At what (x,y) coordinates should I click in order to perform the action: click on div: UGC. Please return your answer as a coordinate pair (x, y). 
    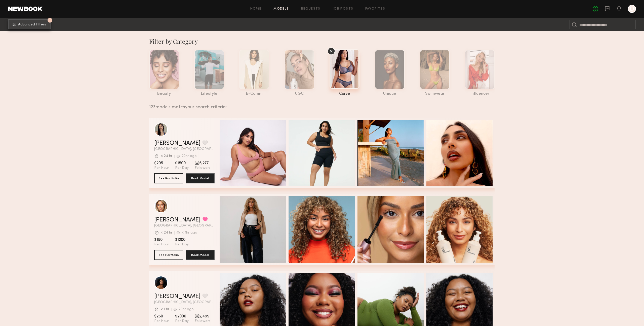
    Looking at the image, I should click on (300, 93).